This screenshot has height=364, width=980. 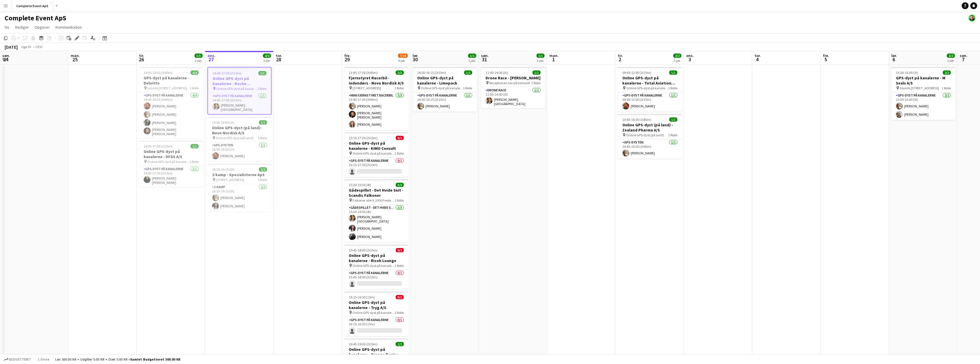 I want to click on app-card-role: GPS-dyst på kanalerne0/115:45-18:00 (2t15m), so click(x=376, y=279).